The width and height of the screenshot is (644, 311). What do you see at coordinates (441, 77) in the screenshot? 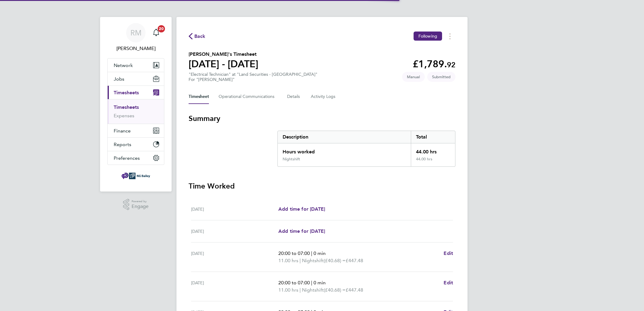
I see `span: This timesheet is Submitted.` at bounding box center [441, 77].